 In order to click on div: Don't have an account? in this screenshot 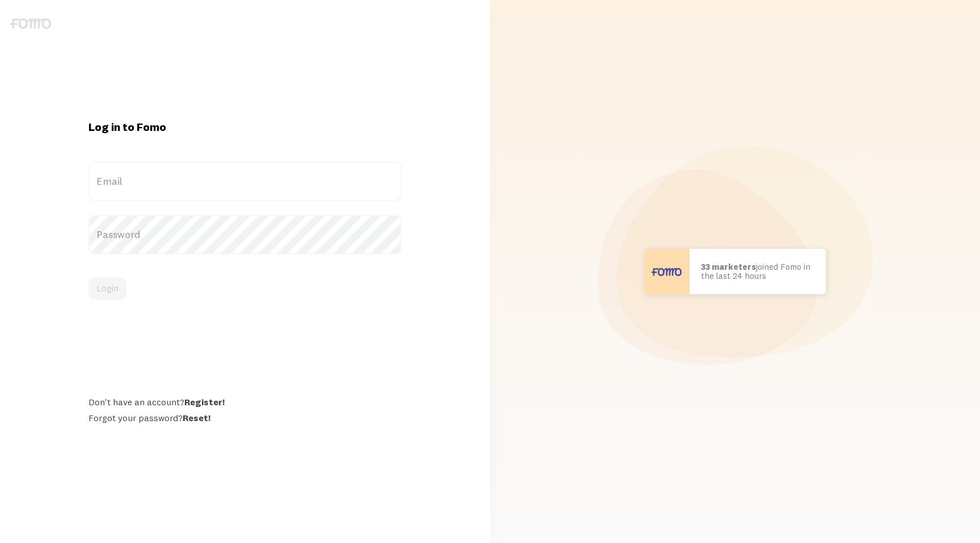, I will do `click(245, 402)`.